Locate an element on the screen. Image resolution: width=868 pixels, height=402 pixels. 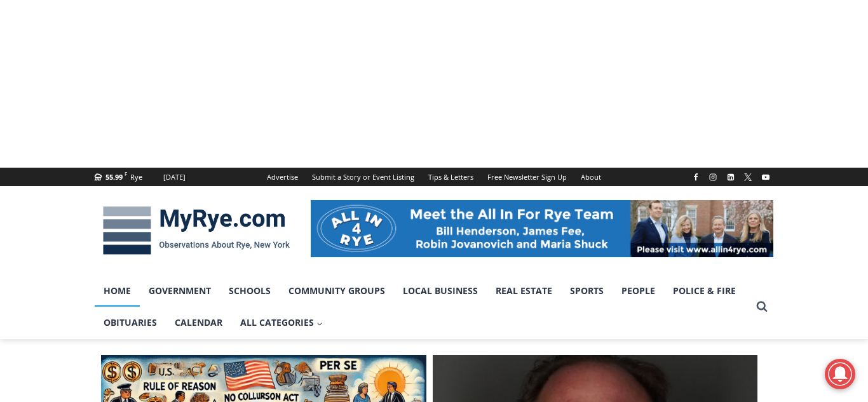
a: Government is located at coordinates (180, 291).